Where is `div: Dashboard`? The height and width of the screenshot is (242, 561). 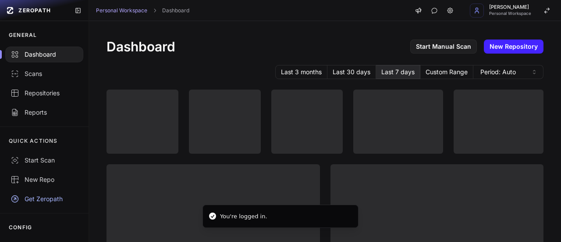 div: Dashboard is located at coordinates (44, 54).